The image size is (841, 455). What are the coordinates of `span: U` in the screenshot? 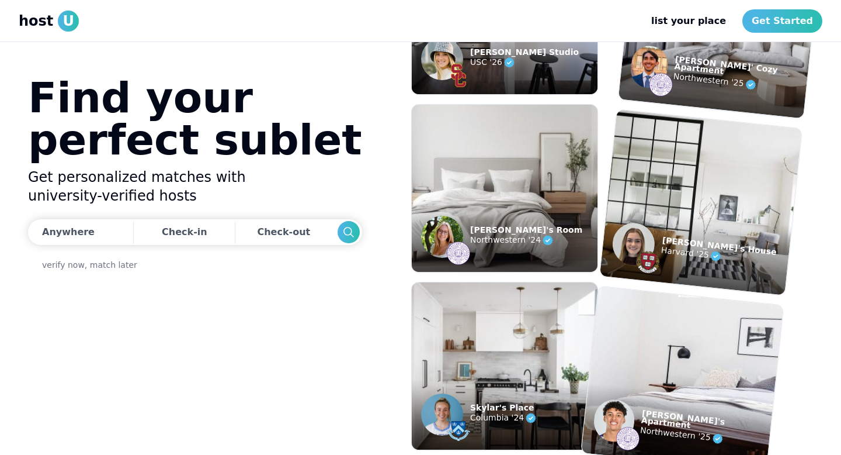 It's located at (68, 21).